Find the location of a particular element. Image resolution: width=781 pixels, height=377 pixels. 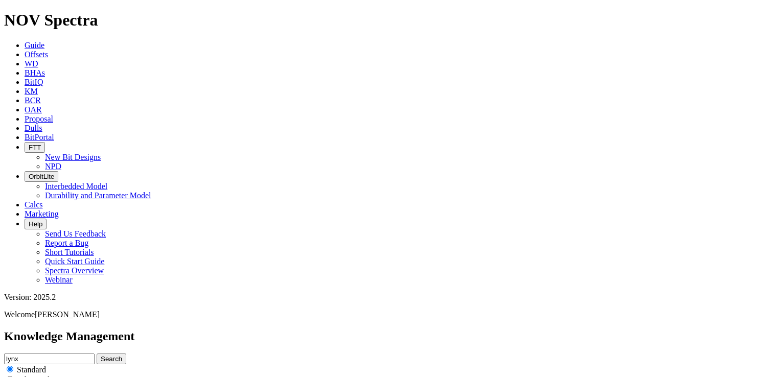

span: Guide is located at coordinates (34, 45).